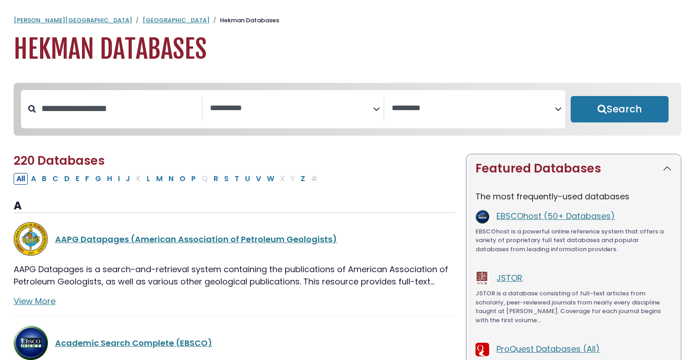 This screenshot has width=695, height=360. What do you see at coordinates (234, 206) in the screenshot?
I see `h3: A` at bounding box center [234, 206].